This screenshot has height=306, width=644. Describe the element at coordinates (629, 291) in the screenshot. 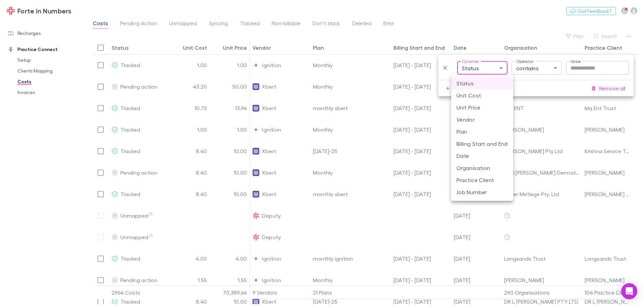

I see `div: Open Intercom Messenger` at that location.